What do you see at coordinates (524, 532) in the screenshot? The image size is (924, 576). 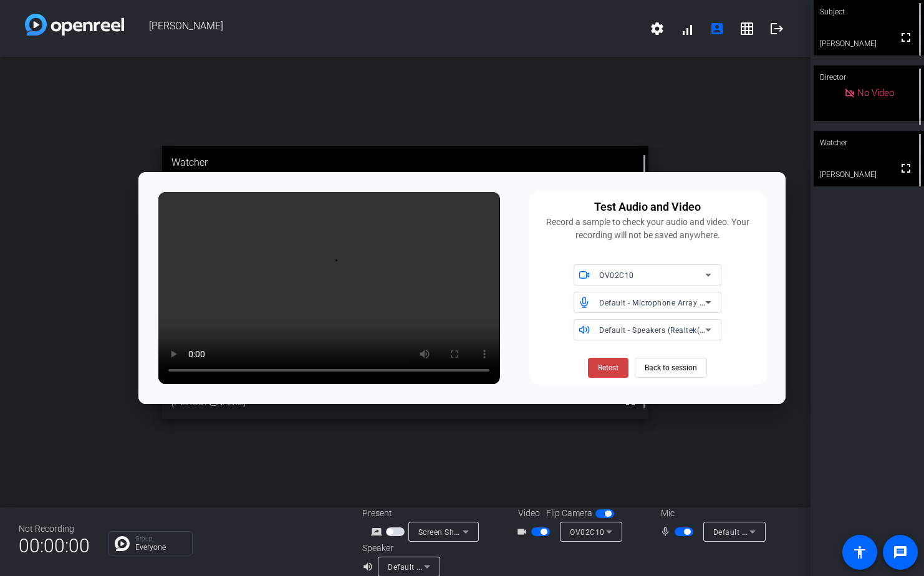 I see `mat-icon: videocam_outline` at bounding box center [524, 532].